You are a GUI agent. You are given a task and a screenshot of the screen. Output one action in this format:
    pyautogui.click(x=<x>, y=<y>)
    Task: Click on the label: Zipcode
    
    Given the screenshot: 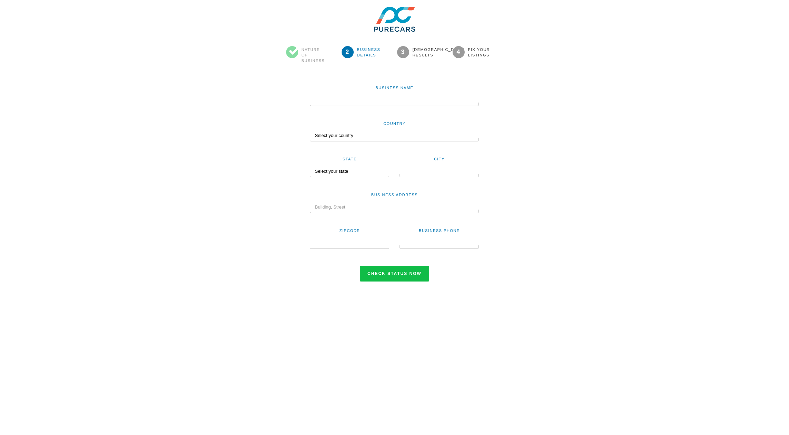 What is the action you would take?
    pyautogui.click(x=349, y=231)
    